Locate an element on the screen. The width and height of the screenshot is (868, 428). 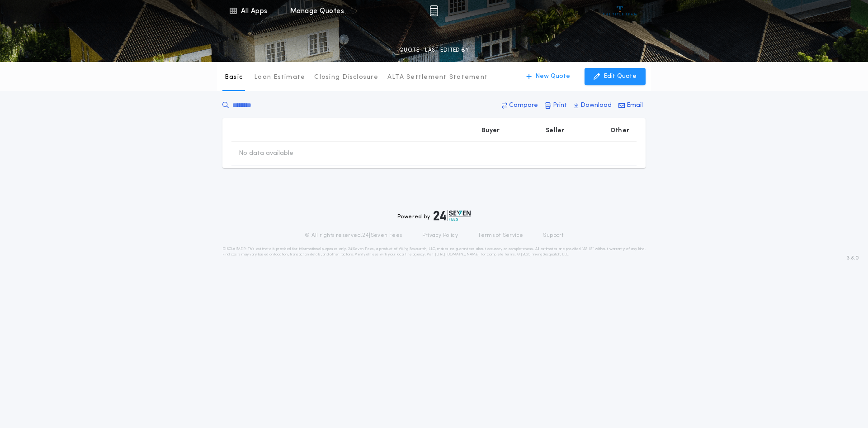
img: vs-icon is located at coordinates (620, 11).